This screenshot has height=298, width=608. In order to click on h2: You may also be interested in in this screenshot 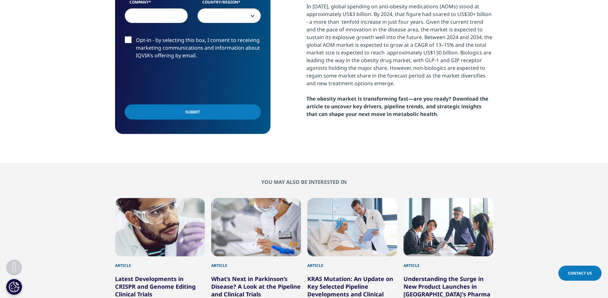, I will do `click(304, 182)`.